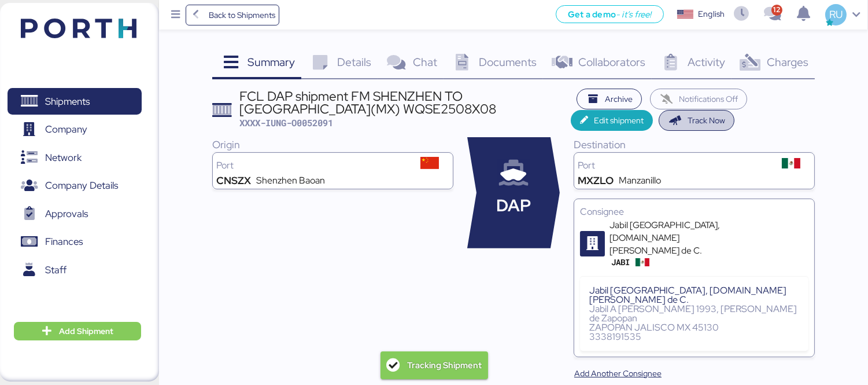  What do you see at coordinates (67, 214) in the screenshot?
I see `span: Approvals` at bounding box center [67, 214].